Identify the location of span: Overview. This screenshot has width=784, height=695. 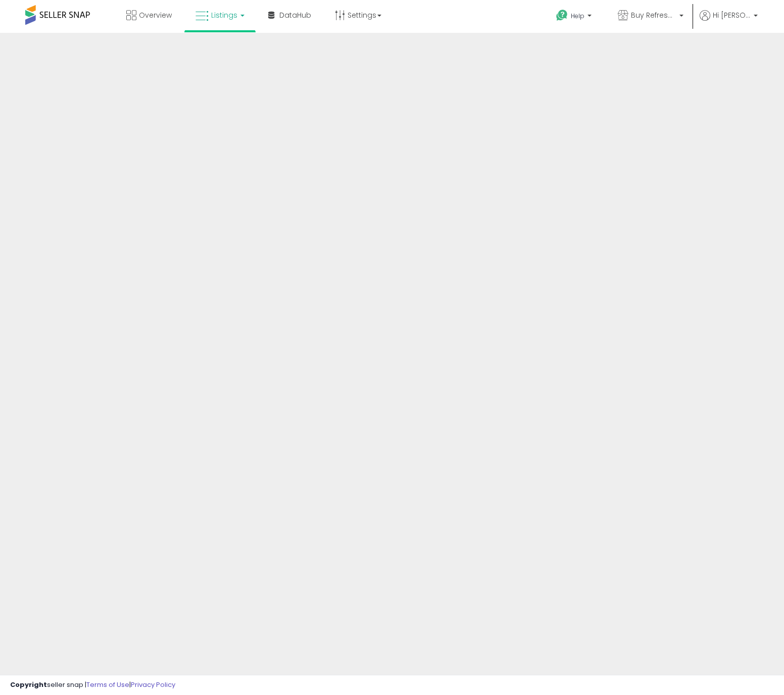
(155, 15).